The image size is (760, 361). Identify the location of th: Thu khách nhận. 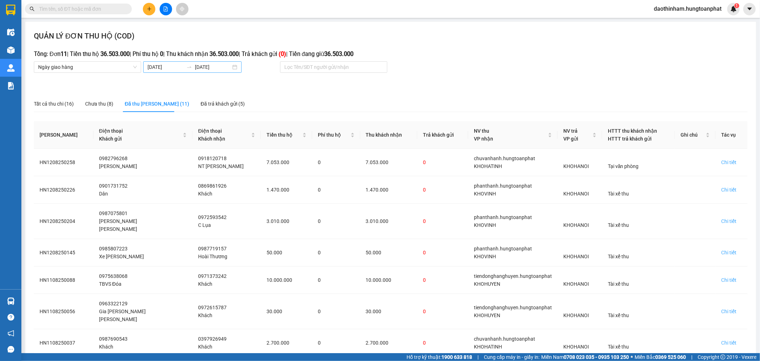
(389, 135).